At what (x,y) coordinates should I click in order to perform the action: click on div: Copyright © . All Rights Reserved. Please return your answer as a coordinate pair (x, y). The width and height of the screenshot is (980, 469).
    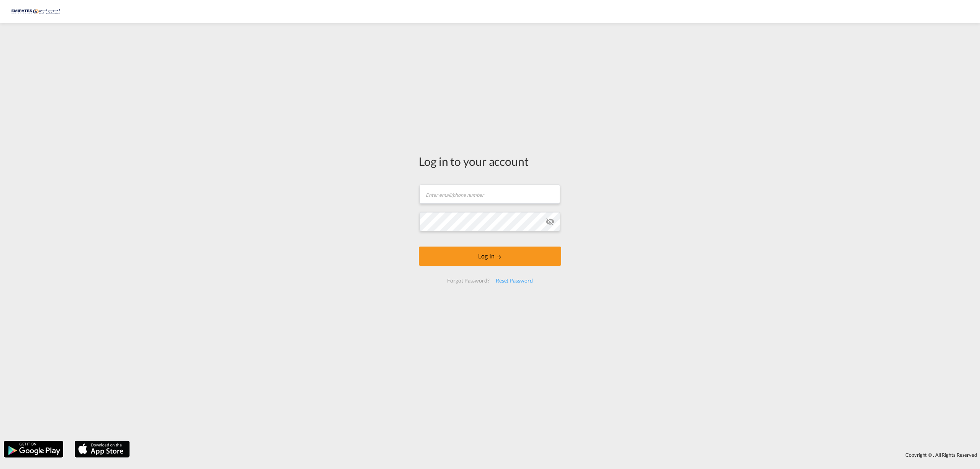
    Looking at the image, I should click on (556, 455).